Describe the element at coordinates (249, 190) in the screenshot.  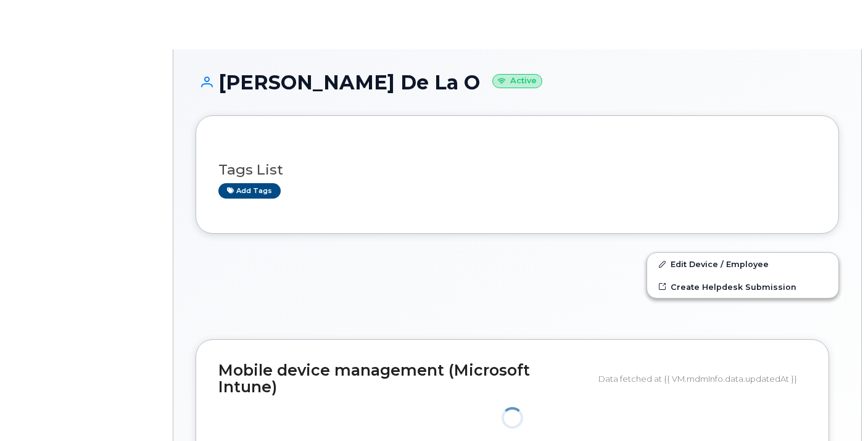
I see `a: Add tags` at that location.